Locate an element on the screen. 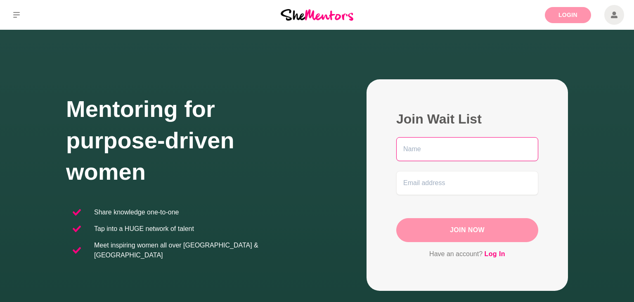 The width and height of the screenshot is (634, 302). h1: Mentoring for purpose-driven women is located at coordinates (192, 140).